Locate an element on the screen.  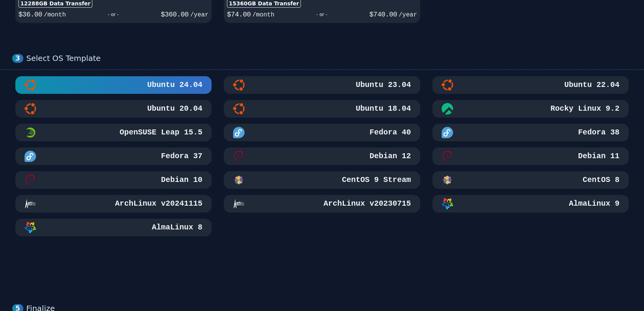
img: Fedora 38 is located at coordinates (447, 132).